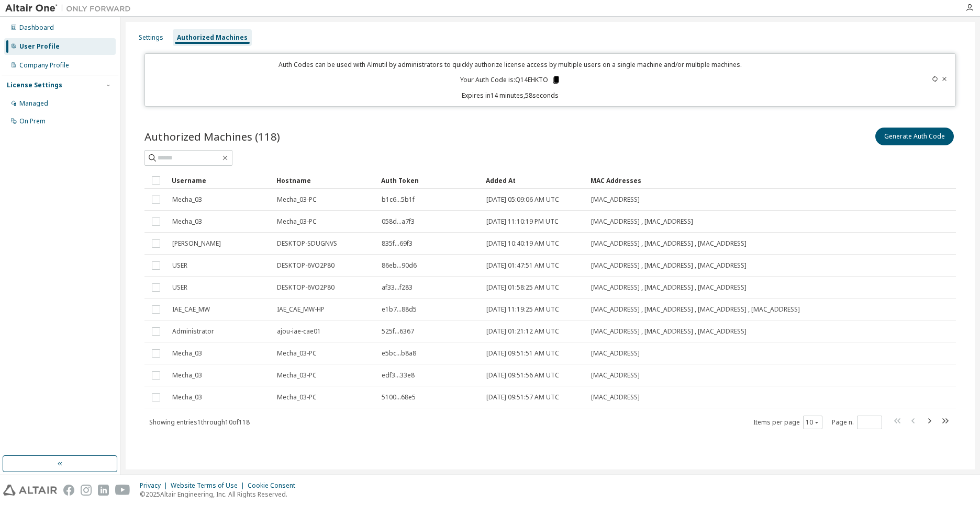  I want to click on span: edf3...33e8, so click(398, 376).